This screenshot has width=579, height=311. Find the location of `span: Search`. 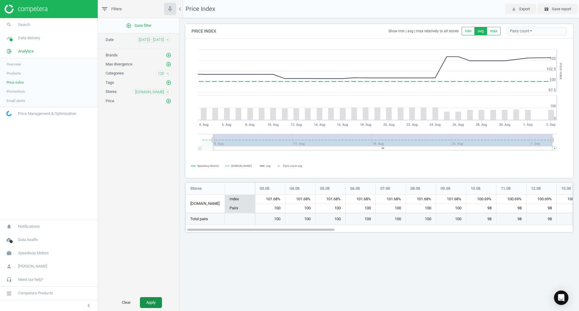

span: Search is located at coordinates (24, 25).